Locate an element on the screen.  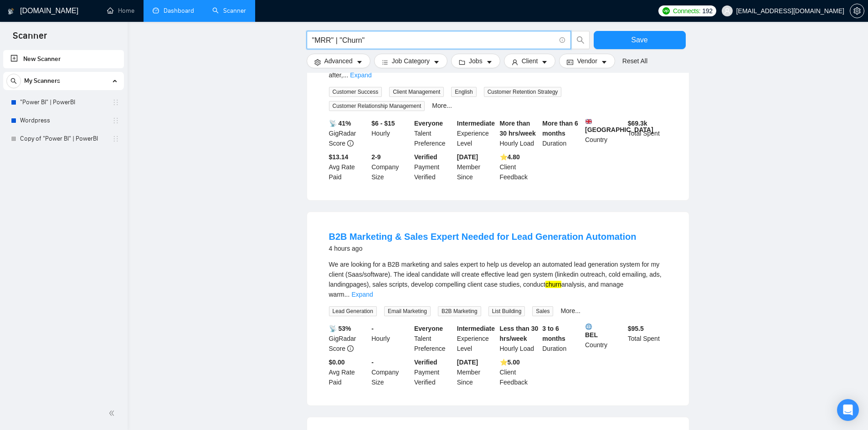
div: 4 hours ago is located at coordinates (482, 249).